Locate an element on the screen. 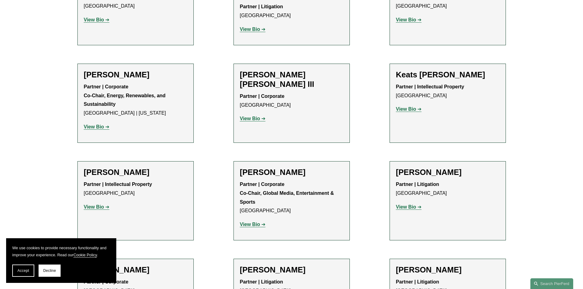  span: Accept is located at coordinates (23, 271).